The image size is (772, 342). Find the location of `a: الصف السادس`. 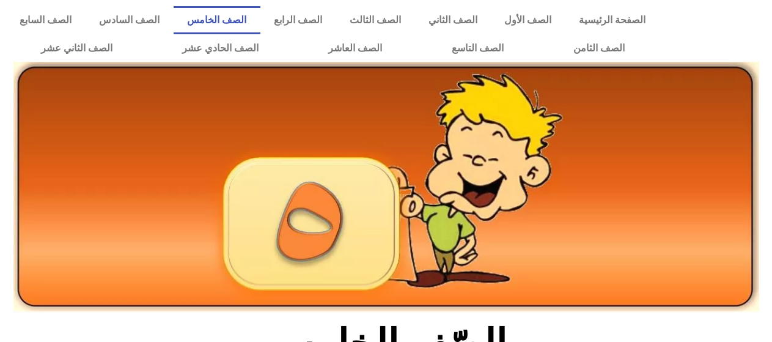

a: الصف السادس is located at coordinates (130, 20).